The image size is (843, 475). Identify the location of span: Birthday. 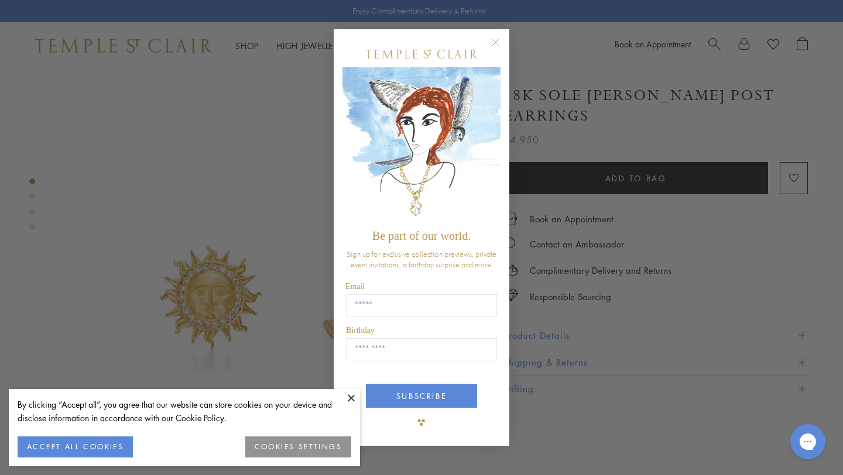
(360, 330).